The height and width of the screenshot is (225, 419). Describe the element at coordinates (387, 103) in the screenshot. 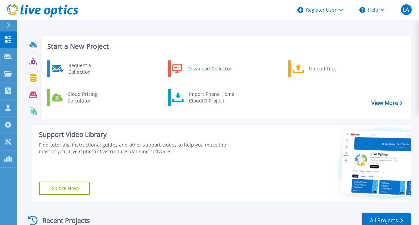

I see `a: View More` at that location.